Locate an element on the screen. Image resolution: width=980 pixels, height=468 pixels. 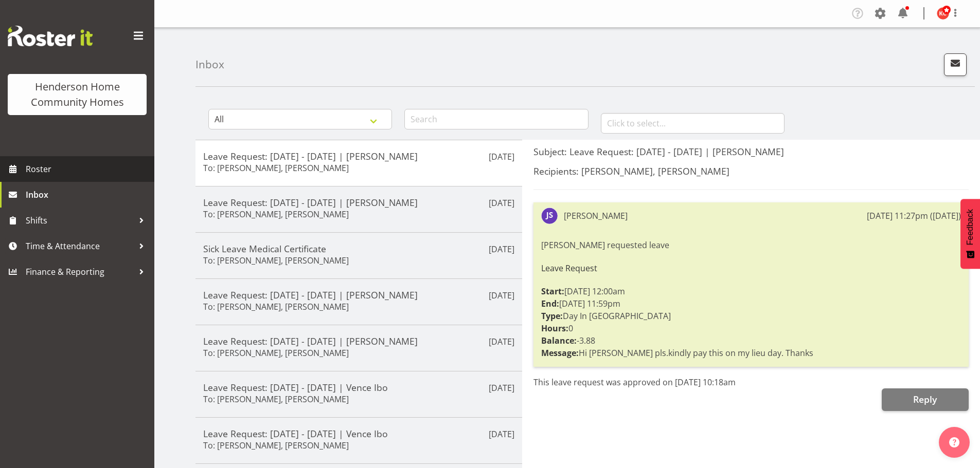
span: Roster is located at coordinates (87, 169).